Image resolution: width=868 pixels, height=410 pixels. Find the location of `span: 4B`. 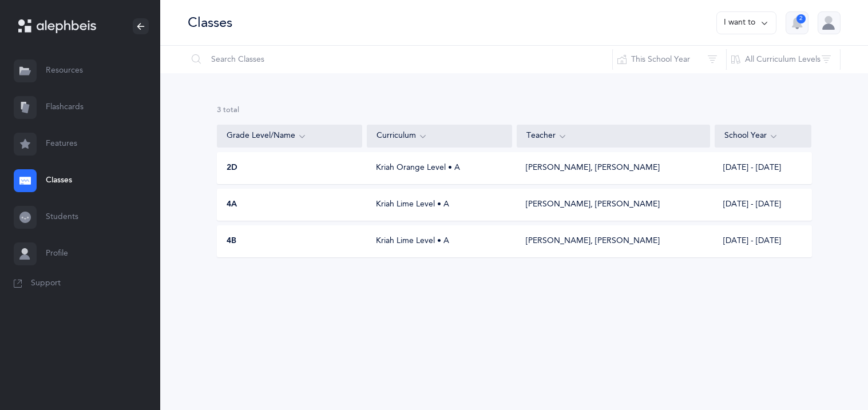

span: 4B is located at coordinates (231, 241).